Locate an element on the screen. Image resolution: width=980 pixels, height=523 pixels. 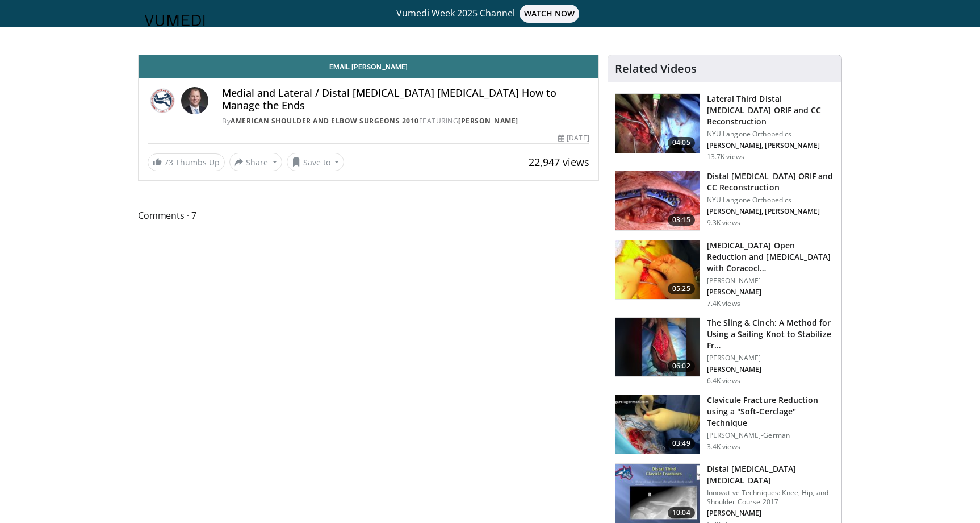
p: Laith Jazrawi is located at coordinates (771, 145).